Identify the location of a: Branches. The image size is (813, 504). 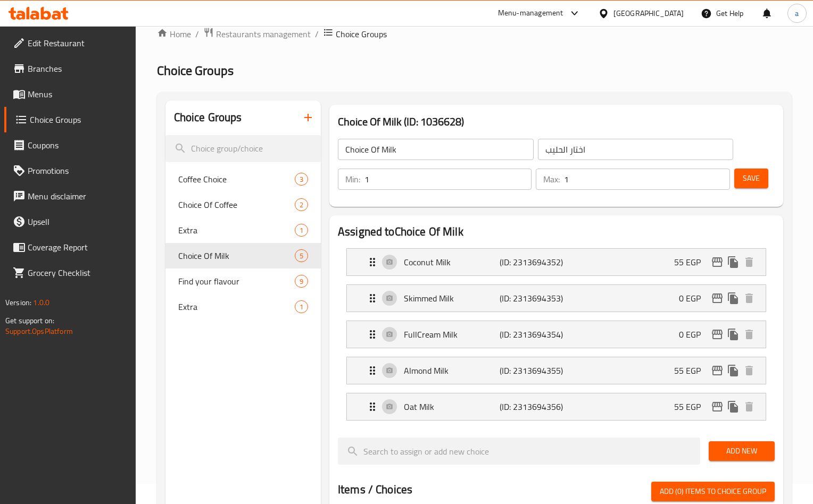
(70, 69).